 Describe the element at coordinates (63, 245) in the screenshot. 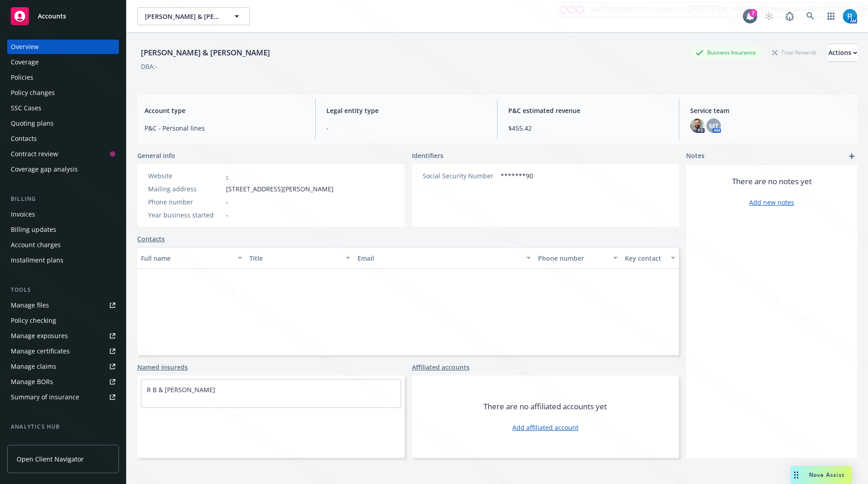

I see `a: Account charges` at that location.